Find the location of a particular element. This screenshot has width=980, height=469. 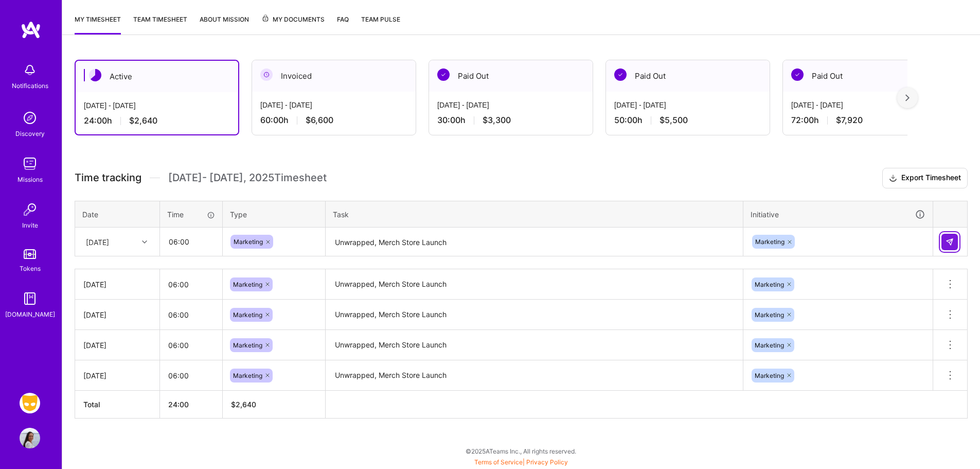

div: 72:00 h is located at coordinates (864, 120).